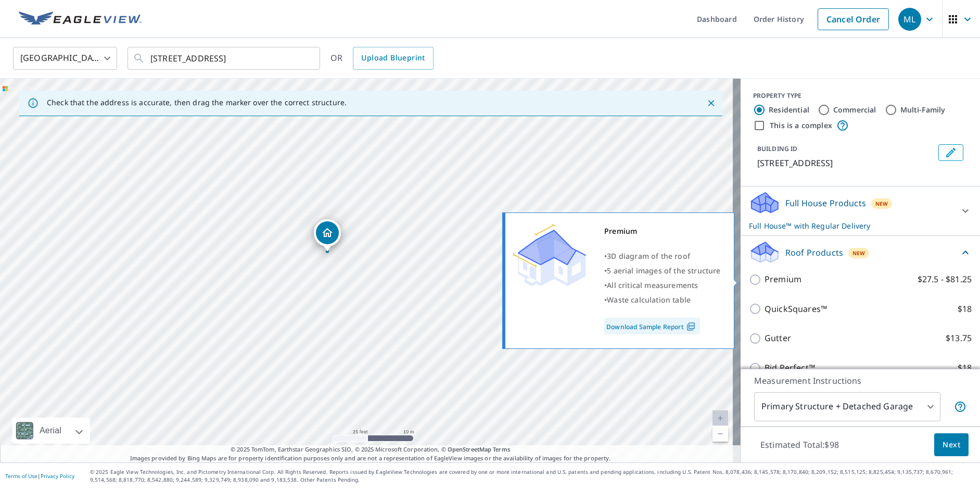  What do you see at coordinates (370, 449) in the screenshot?
I see `span: © 2025 TomTom, Earthstar Geographics SIO, © 2025 Microsoft Corporation, ©` at bounding box center [370, 449].